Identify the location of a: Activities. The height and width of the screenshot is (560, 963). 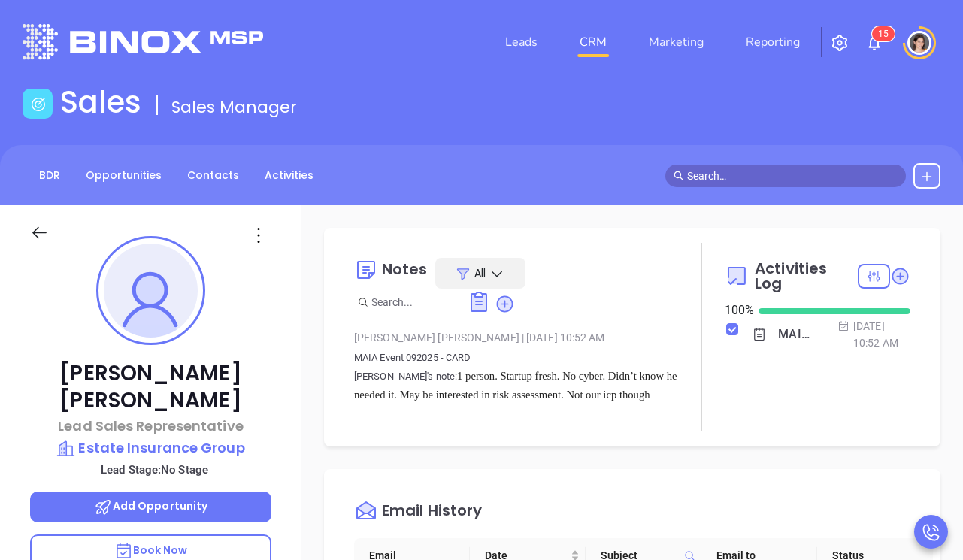
(289, 175).